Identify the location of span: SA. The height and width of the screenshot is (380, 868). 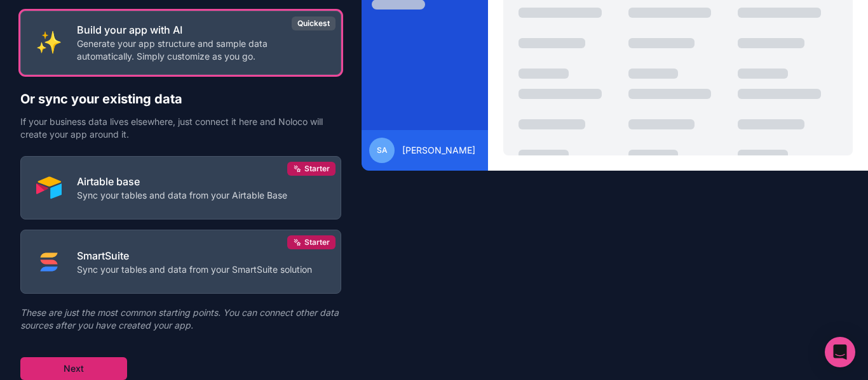
(382, 150).